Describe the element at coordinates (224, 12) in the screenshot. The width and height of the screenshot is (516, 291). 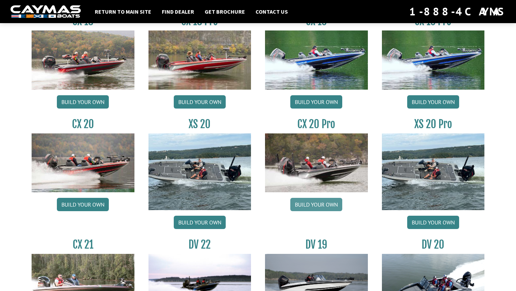
I see `a: Get Brochure` at that location.